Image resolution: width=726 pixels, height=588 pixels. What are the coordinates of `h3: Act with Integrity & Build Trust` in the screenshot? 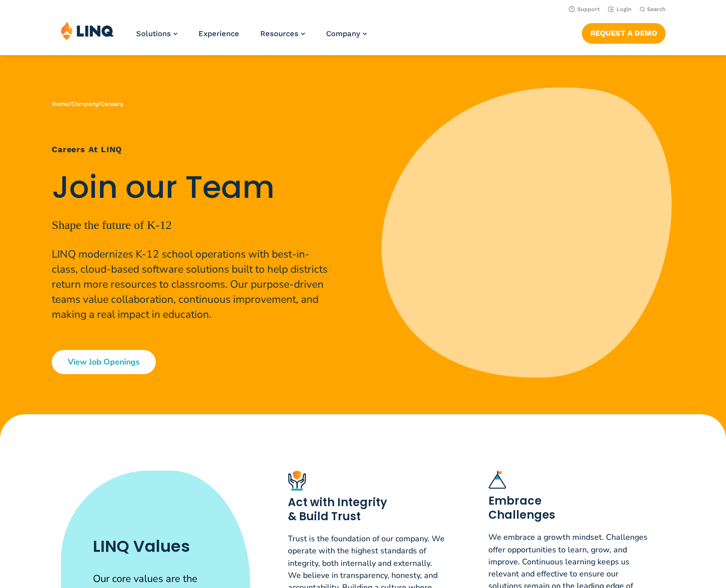 It's located at (368, 509).